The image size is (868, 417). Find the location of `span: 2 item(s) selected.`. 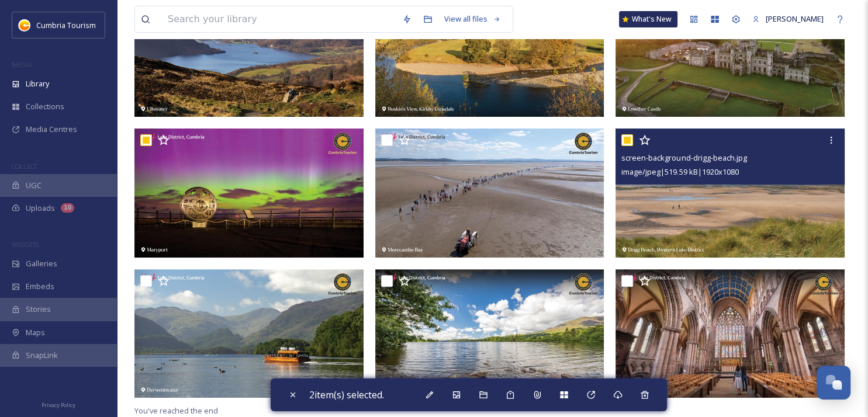

span: 2 item(s) selected. is located at coordinates (347, 395).